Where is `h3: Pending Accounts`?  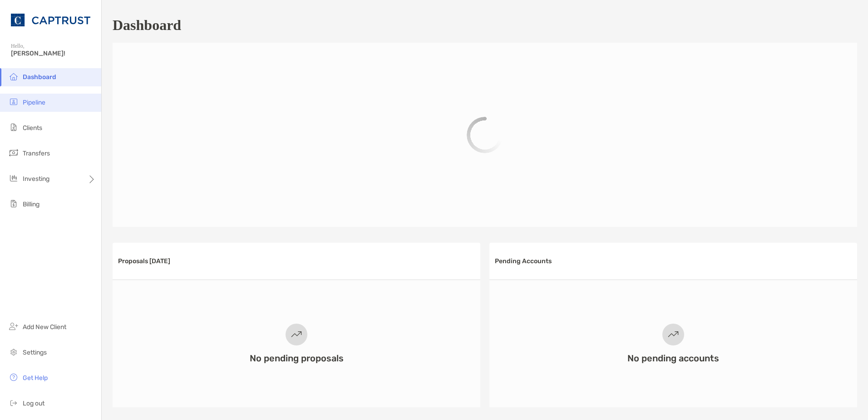
h3: Pending Accounts is located at coordinates (523, 261).